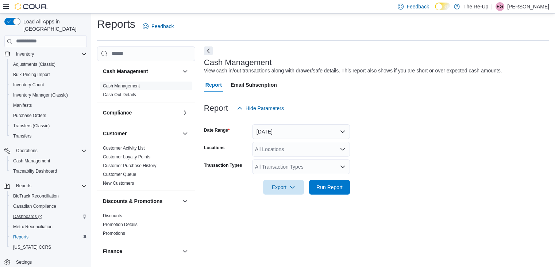 The height and width of the screenshot is (267, 555). Describe the element at coordinates (120, 224) in the screenshot. I see `a: Promotion Details` at that location.